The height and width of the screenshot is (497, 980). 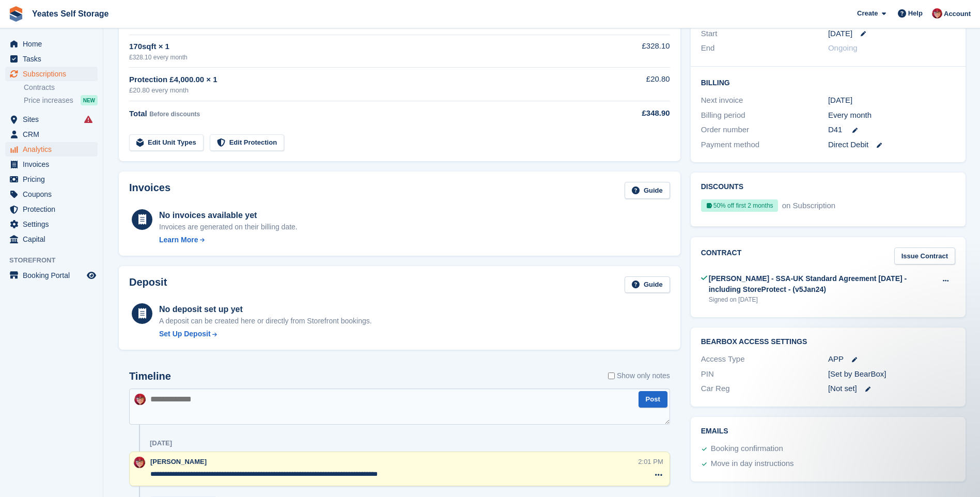 What do you see at coordinates (54, 149) in the screenshot?
I see `span: Analytics` at bounding box center [54, 149].